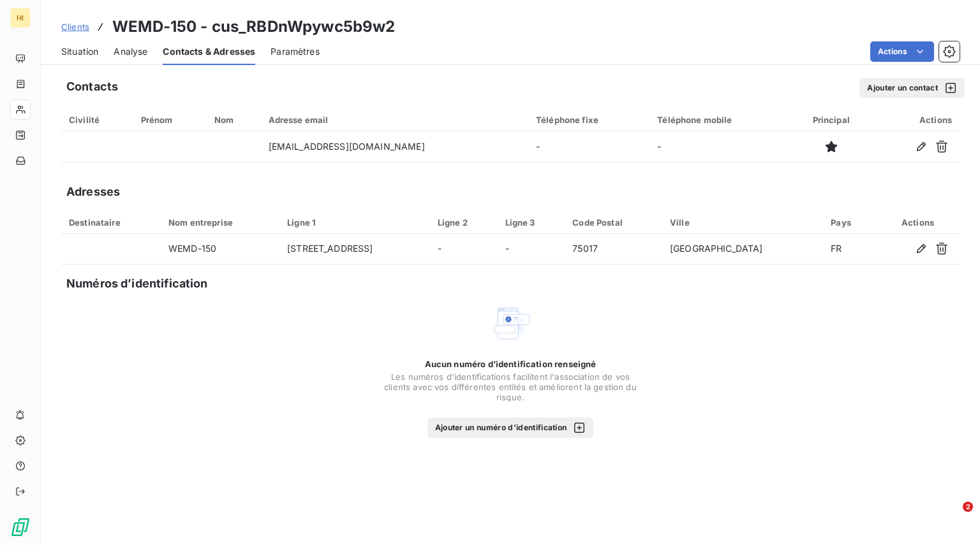  I want to click on td: 75017, so click(613, 249).